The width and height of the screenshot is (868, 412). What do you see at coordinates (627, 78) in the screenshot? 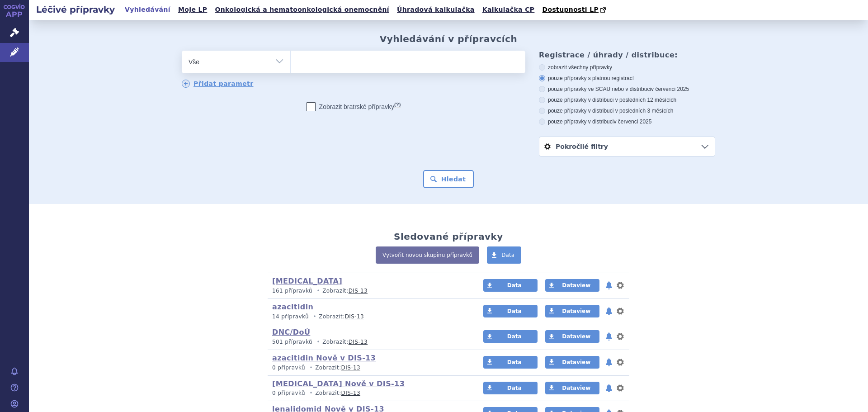
I see `label: pouze přípravky s platnou registrací` at bounding box center [627, 78].